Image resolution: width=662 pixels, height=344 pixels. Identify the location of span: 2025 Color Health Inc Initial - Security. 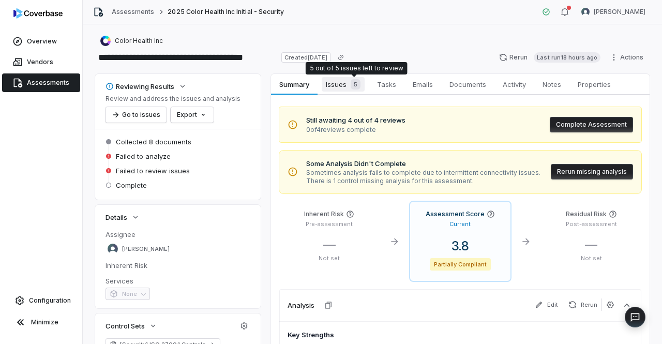
(226, 12).